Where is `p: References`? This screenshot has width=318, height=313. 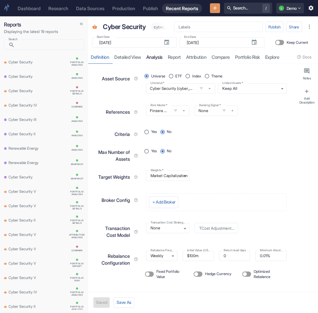 p: References is located at coordinates (118, 112).